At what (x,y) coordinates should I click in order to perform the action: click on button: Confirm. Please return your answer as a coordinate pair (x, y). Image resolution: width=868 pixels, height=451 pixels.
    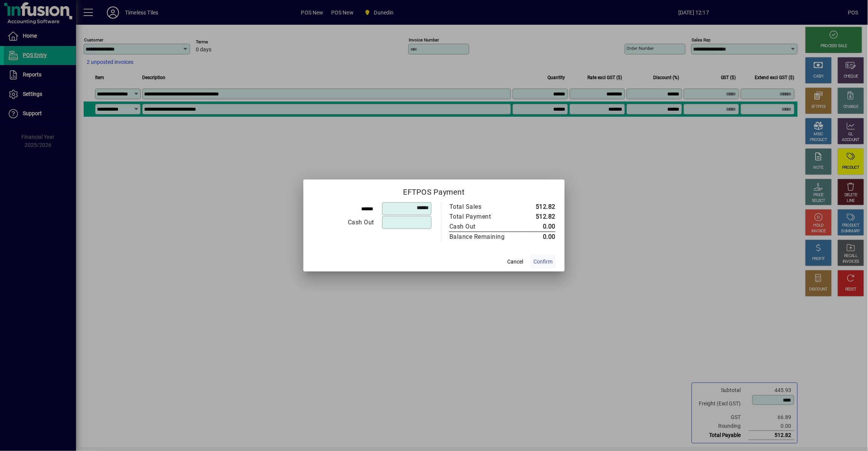
    Looking at the image, I should click on (543, 261).